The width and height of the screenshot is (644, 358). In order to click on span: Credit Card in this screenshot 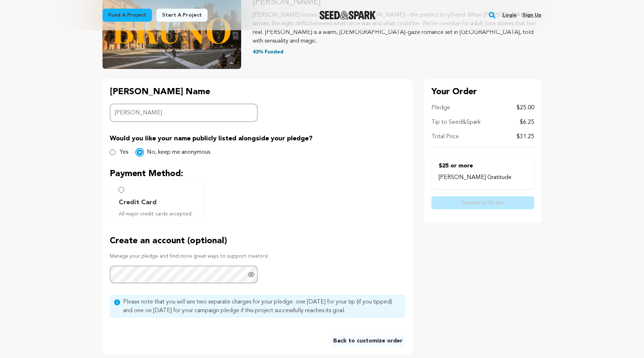, I will do `click(137, 202)`.